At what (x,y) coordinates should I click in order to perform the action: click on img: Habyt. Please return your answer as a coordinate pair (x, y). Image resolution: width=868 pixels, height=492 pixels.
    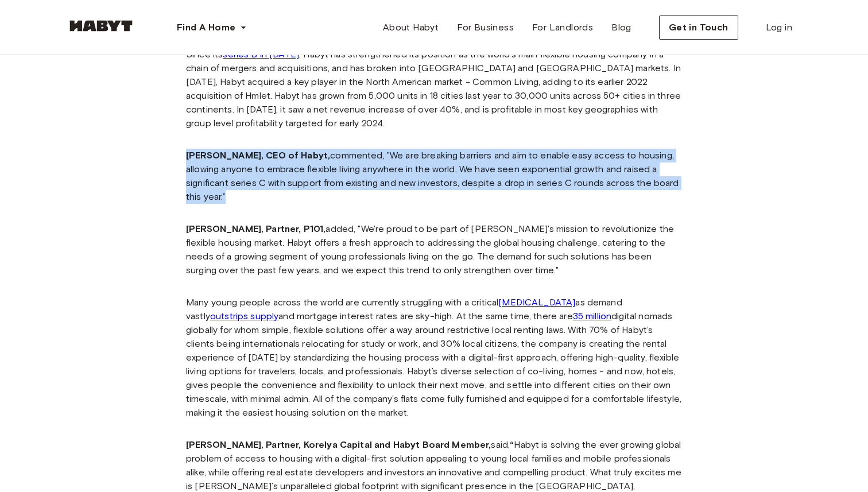
    Looking at the image, I should click on (101, 26).